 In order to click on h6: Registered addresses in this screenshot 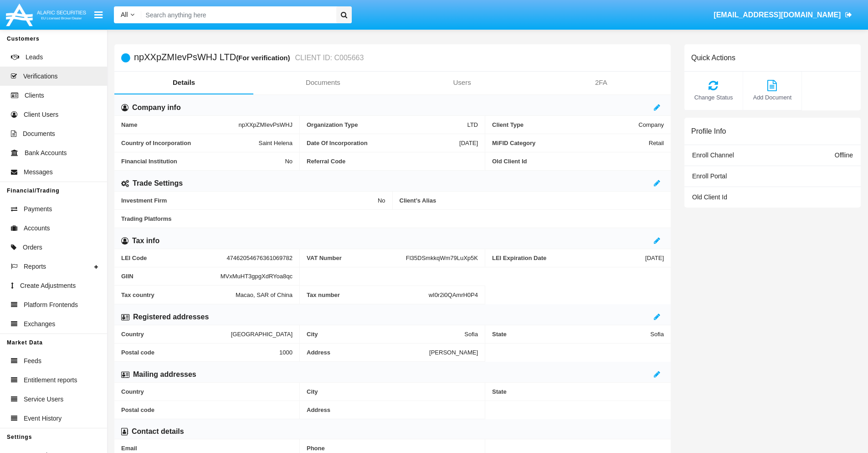, I will do `click(171, 317)`.